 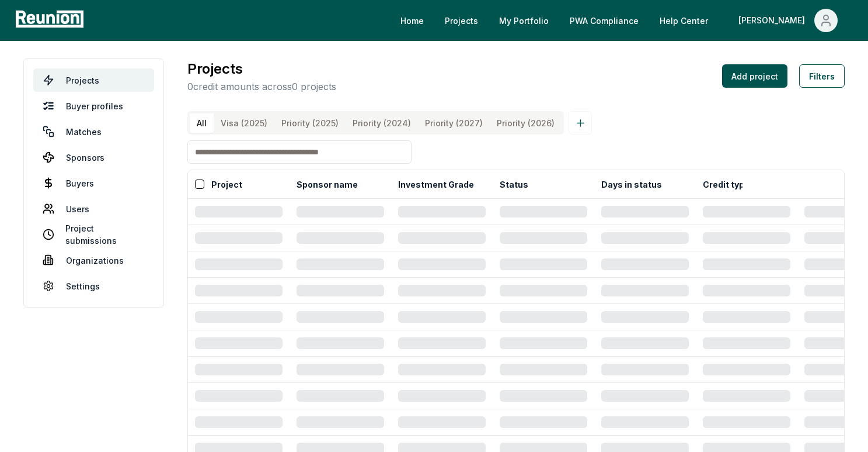 I want to click on button: Credit type, so click(x=726, y=184).